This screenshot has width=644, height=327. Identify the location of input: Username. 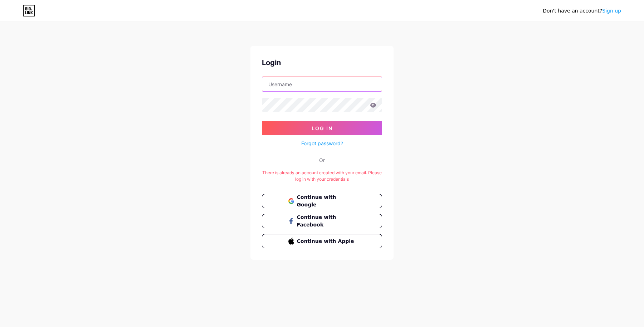
(322, 84).